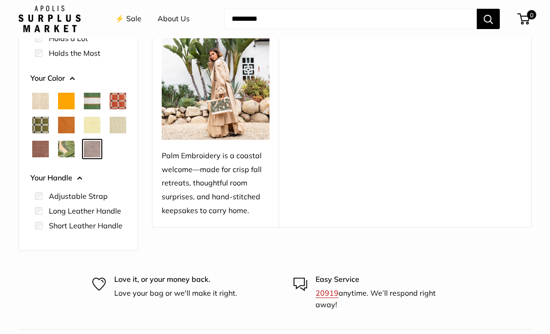 The image size is (550, 334). What do you see at coordinates (92, 125) in the screenshot?
I see `button: Daisy` at bounding box center [92, 125].